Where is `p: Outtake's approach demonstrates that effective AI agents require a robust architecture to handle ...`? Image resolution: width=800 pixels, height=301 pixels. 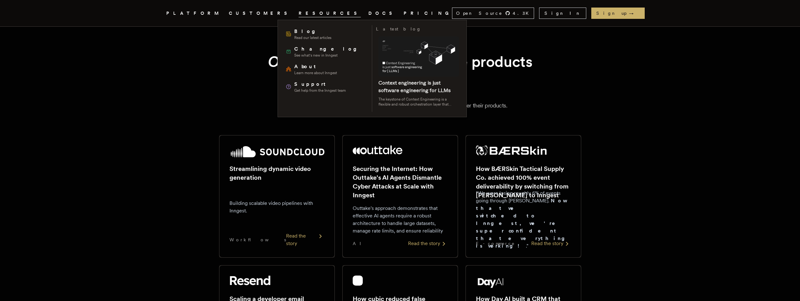
p: Outtake's approach demonstrates that effective AI agents require a robust architecture to handle ... is located at coordinates (400, 220).